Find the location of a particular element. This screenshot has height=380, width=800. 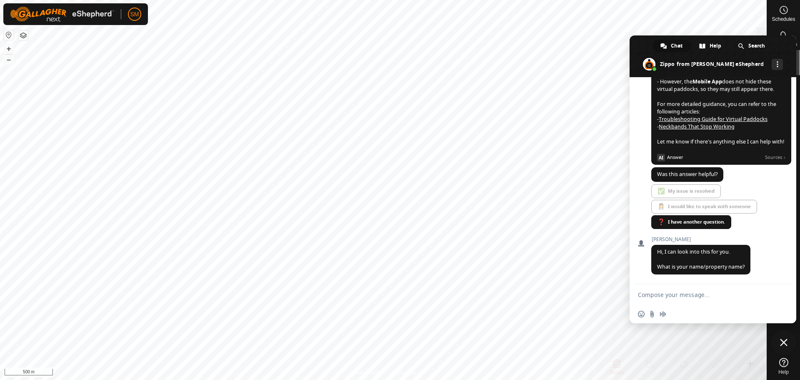

span: Answer is located at coordinates (715, 157).